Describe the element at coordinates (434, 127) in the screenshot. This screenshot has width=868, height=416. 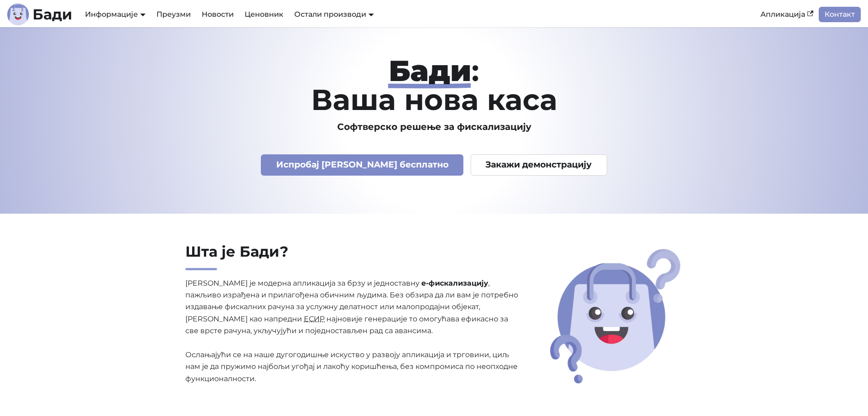
I see `h3: Софтверско решење за фискализацију` at that location.